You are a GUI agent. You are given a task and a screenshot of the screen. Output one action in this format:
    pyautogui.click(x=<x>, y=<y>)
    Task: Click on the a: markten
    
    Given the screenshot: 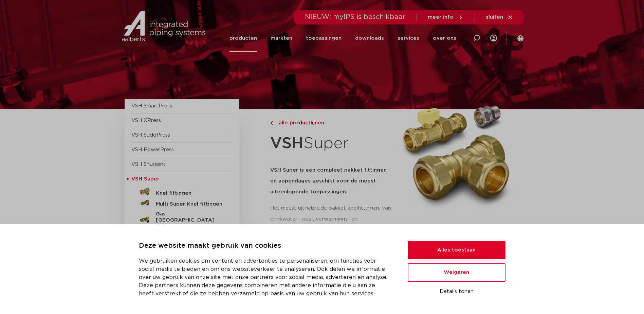 What is the action you would take?
    pyautogui.click(x=281, y=38)
    